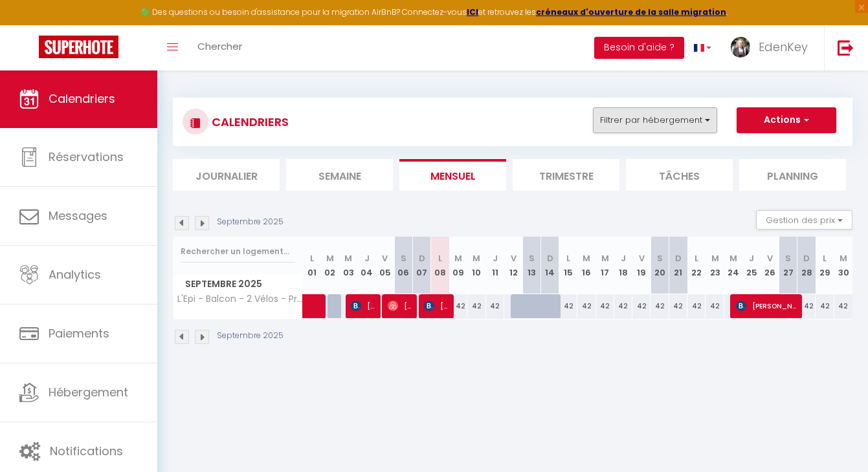 Image resolution: width=868 pixels, height=472 pixels. Describe the element at coordinates (237, 284) in the screenshot. I see `span: Septembre 2025` at that location.